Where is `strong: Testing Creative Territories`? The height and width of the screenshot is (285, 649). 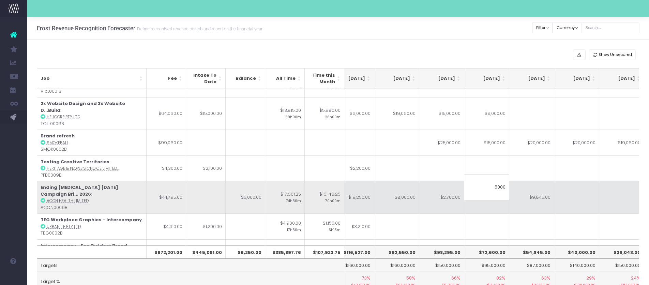 strong: Testing Creative Territories is located at coordinates (75, 162).